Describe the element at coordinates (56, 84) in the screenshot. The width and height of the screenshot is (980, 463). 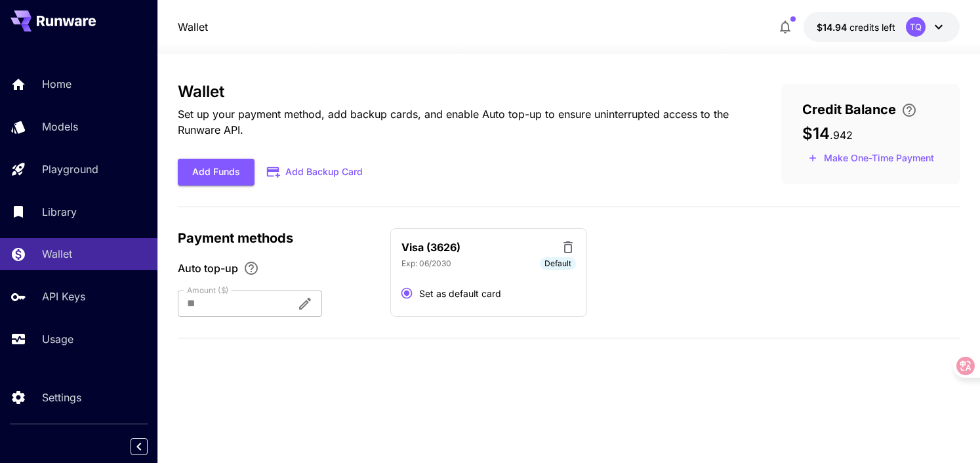
I see `p: Home` at that location.